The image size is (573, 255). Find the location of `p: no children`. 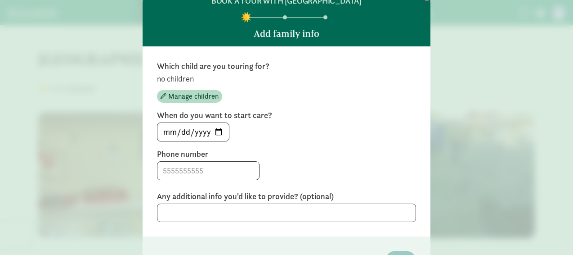

p: no children is located at coordinates (287, 79).